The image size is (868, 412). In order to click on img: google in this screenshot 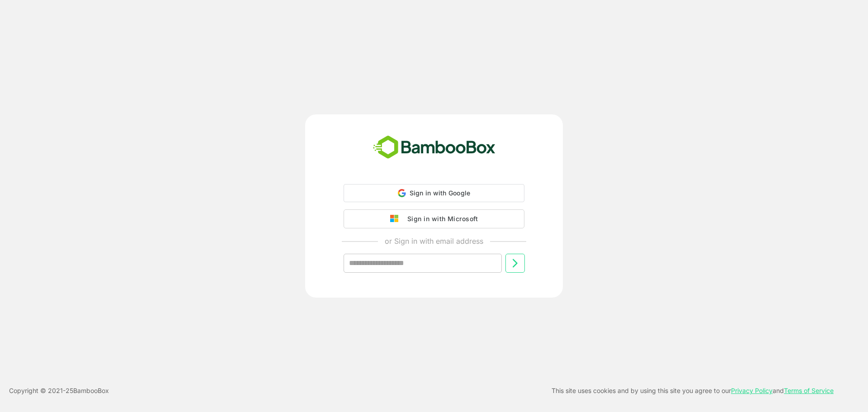, I will do `click(397, 219)`.